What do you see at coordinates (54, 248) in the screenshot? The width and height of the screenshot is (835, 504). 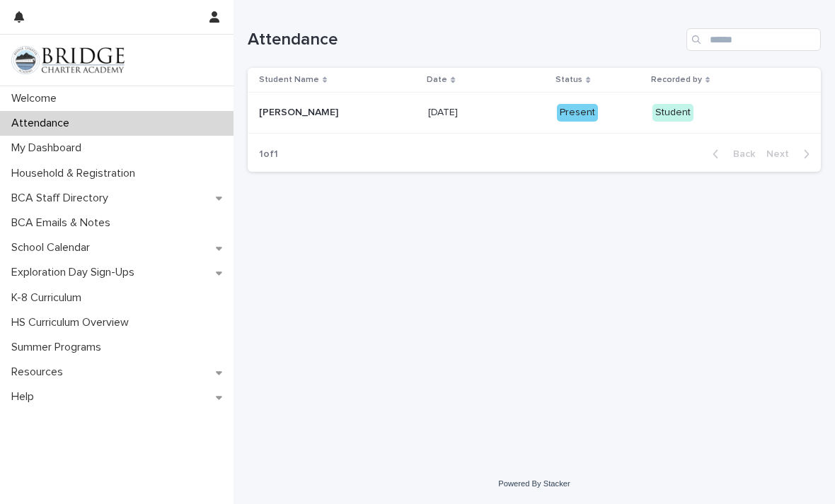 I see `p: School Calendar` at bounding box center [54, 248].